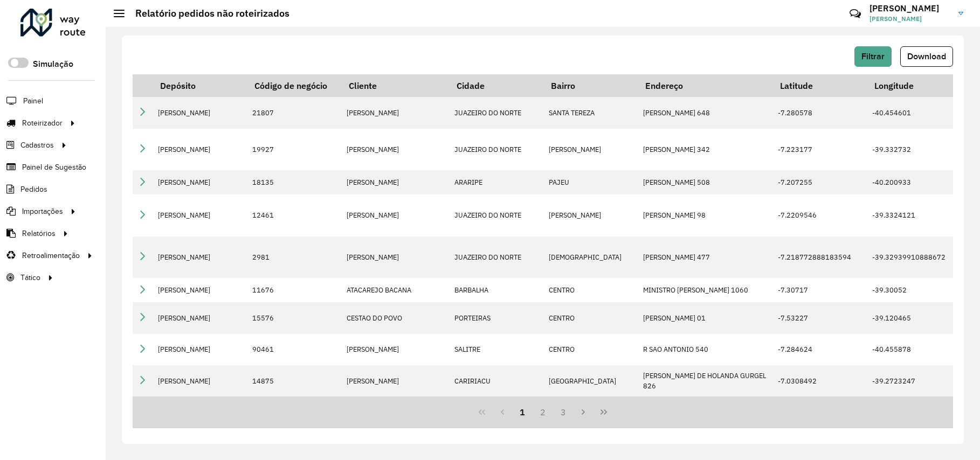 This screenshot has height=460, width=980. I want to click on span: Painel, so click(33, 101).